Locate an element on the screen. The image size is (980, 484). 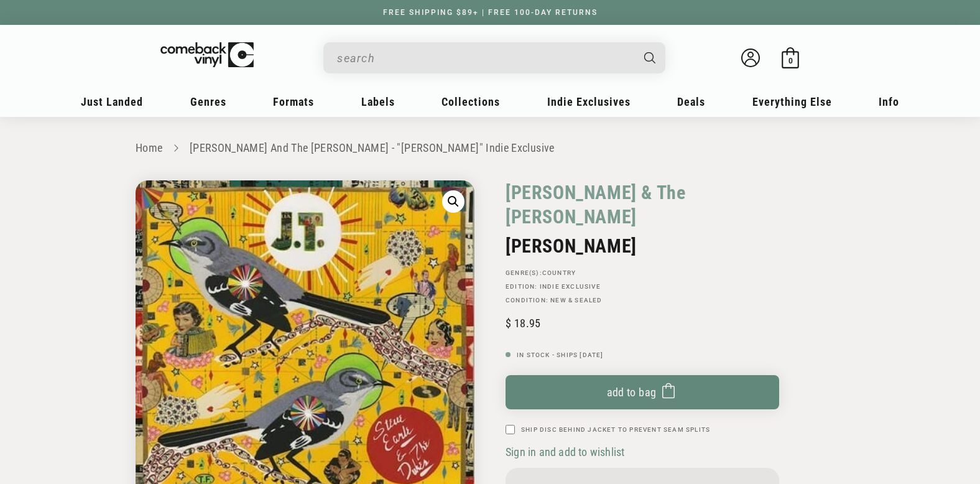
label: Ship Disc Behind Jacket To Prevent Seam Splits is located at coordinates (616, 429).